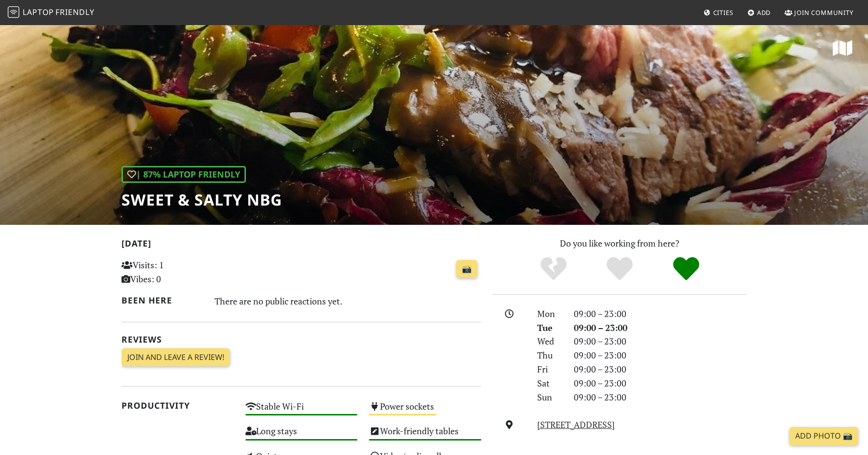  I want to click on span: Join Community, so click(824, 13).